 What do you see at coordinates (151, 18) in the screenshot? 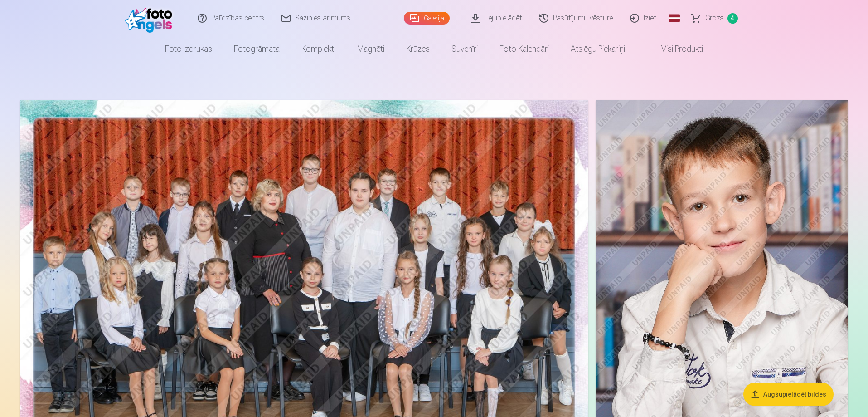
I see `img: /fa1` at bounding box center [151, 18].